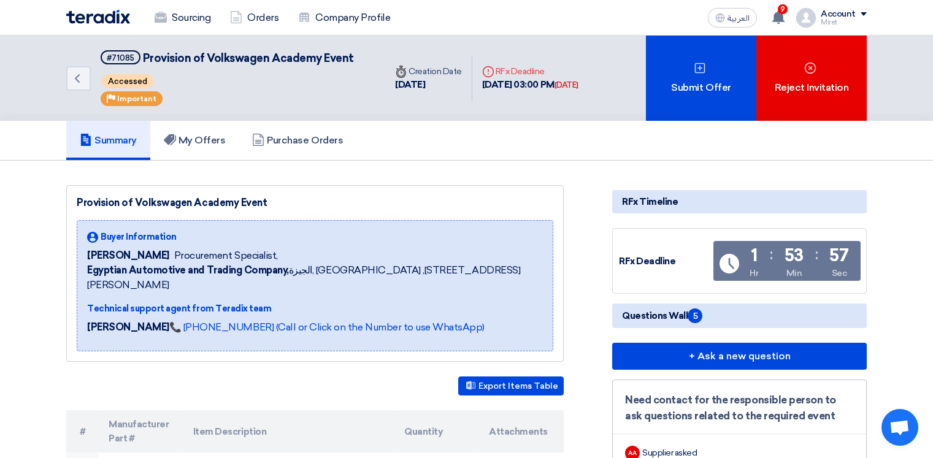 The width and height of the screenshot is (933, 458). I want to click on div: #71085, so click(120, 58).